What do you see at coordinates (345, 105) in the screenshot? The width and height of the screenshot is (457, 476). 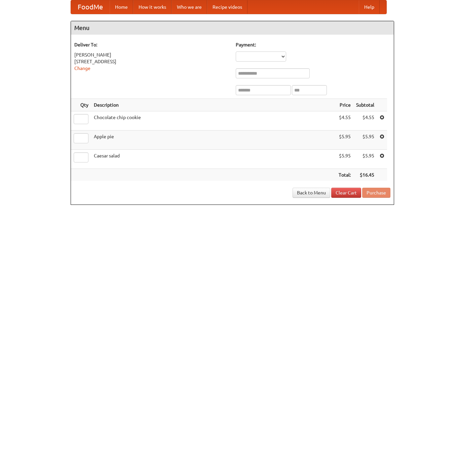 I see `th: Price` at bounding box center [345, 105].